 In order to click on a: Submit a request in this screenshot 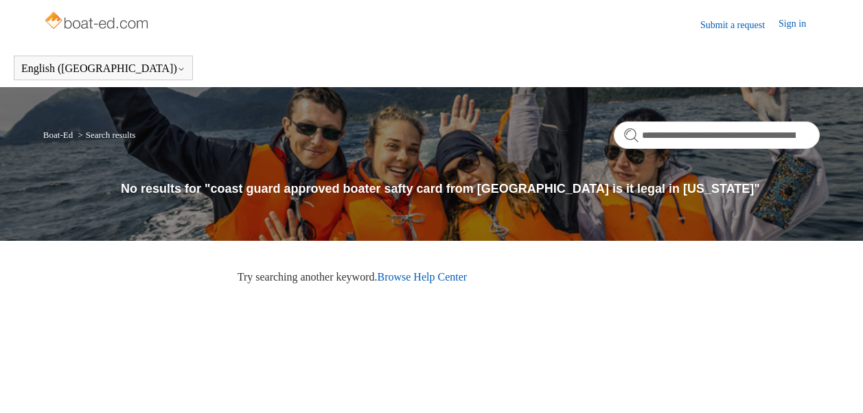, I will do `click(739, 25)`.